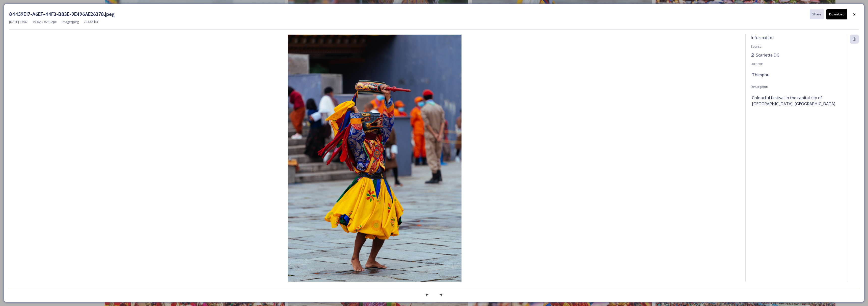 The image size is (868, 306). I want to click on span: 723.46 kB, so click(91, 22).